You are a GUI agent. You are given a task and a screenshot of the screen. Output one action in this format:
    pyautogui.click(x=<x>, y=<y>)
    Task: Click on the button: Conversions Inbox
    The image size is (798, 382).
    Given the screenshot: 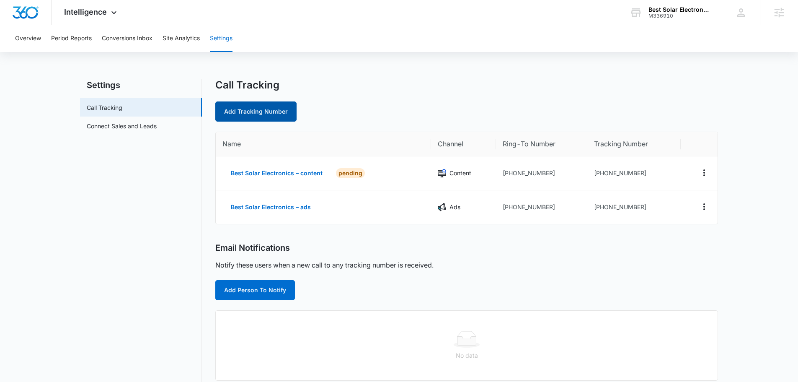 What is the action you would take?
    pyautogui.click(x=127, y=39)
    